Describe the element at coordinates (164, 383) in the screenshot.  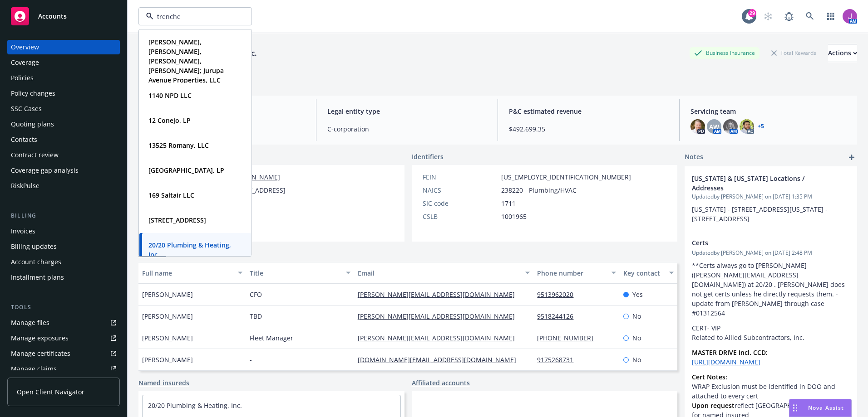
I see `a: Named insureds` at that location.